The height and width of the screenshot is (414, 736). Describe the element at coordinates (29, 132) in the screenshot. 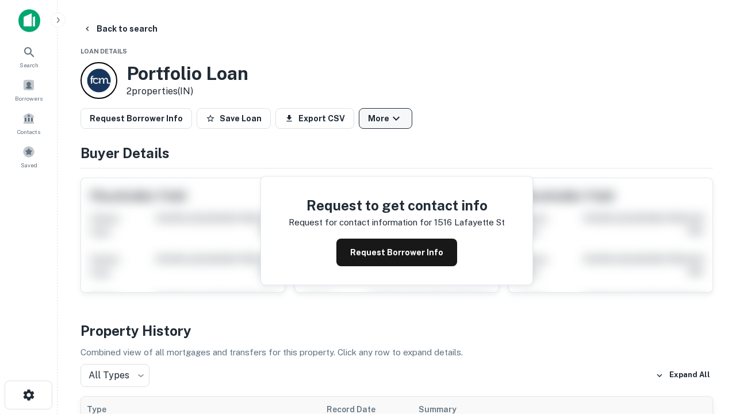

I see `span: Contacts` at that location.